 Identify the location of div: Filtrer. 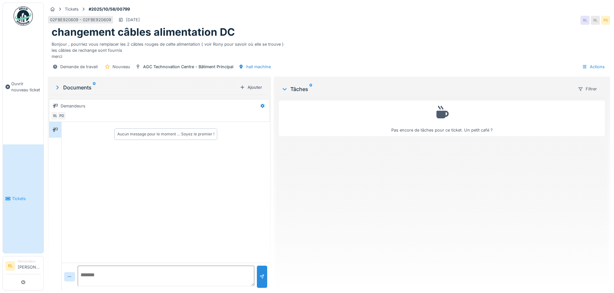
(587, 89).